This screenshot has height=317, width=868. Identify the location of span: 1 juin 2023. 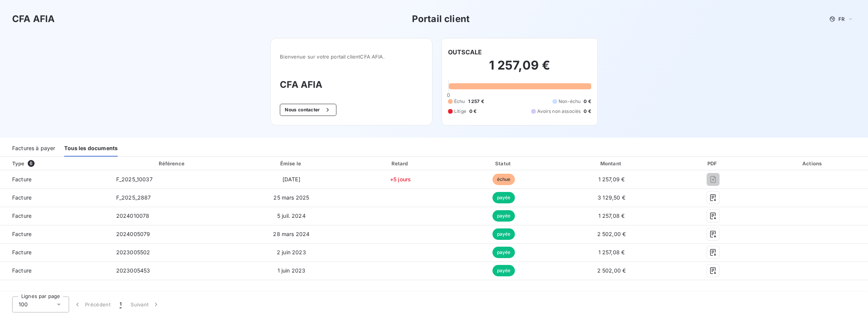
(291, 270).